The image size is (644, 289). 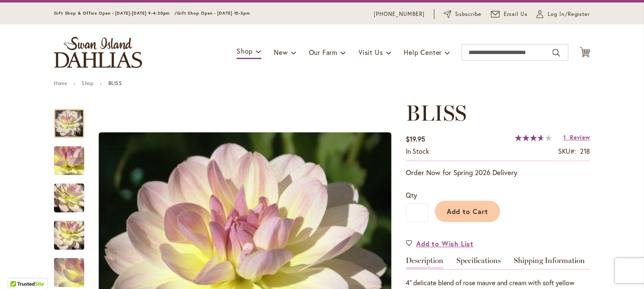 What do you see at coordinates (115, 83) in the screenshot?
I see `strong: BLISS` at bounding box center [115, 83].